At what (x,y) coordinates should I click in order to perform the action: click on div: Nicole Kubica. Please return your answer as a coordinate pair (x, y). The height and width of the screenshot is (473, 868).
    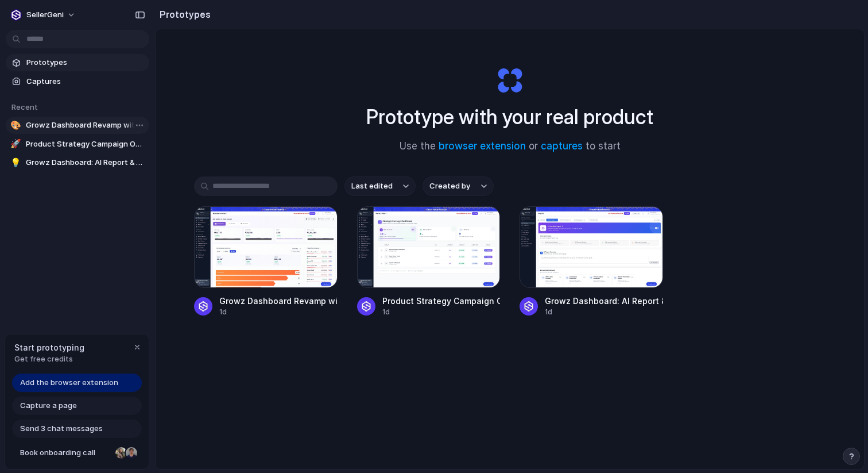
    Looking at the image, I should click on (121, 453).